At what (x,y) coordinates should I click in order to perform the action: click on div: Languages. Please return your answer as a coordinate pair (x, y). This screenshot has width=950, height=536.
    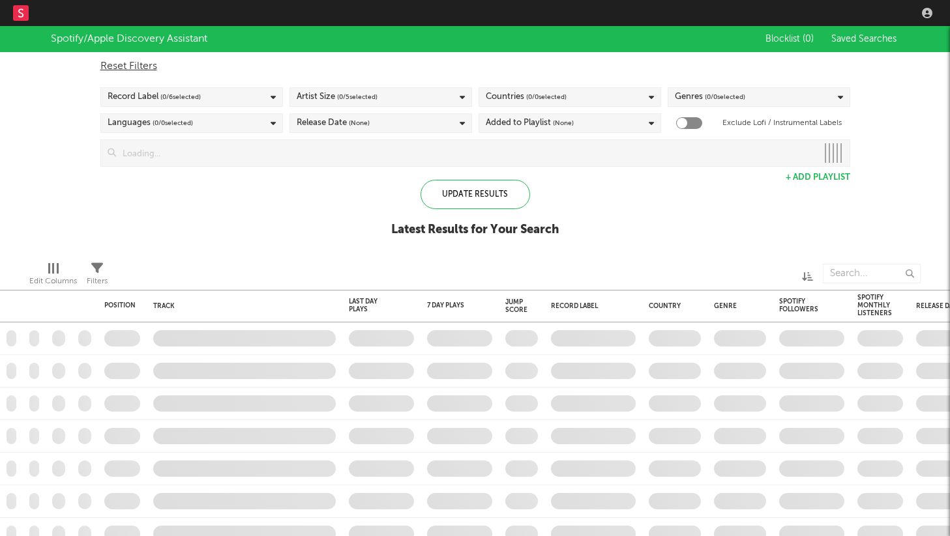
    Looking at the image, I should click on (150, 123).